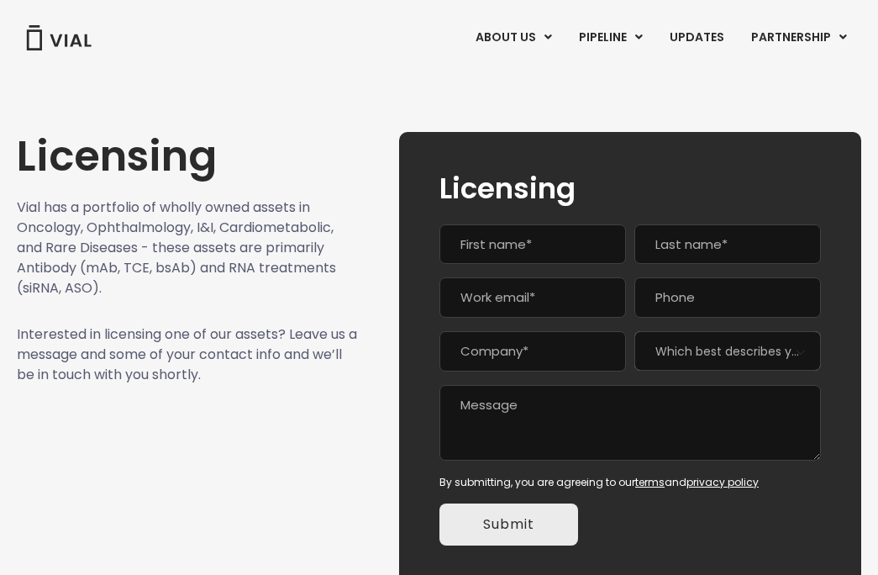 The height and width of the screenshot is (575, 878). I want to click on h2: Licensing, so click(630, 188).